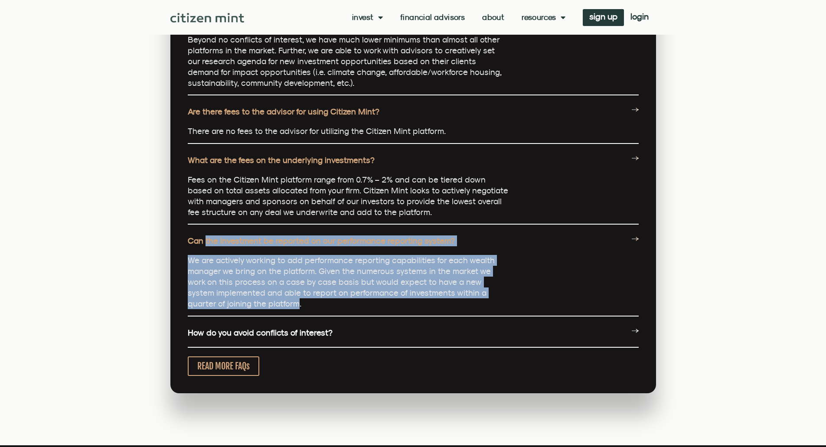 Image resolution: width=826 pixels, height=447 pixels. What do you see at coordinates (223, 366) in the screenshot?
I see `span: READ MORE FAQs` at bounding box center [223, 366].